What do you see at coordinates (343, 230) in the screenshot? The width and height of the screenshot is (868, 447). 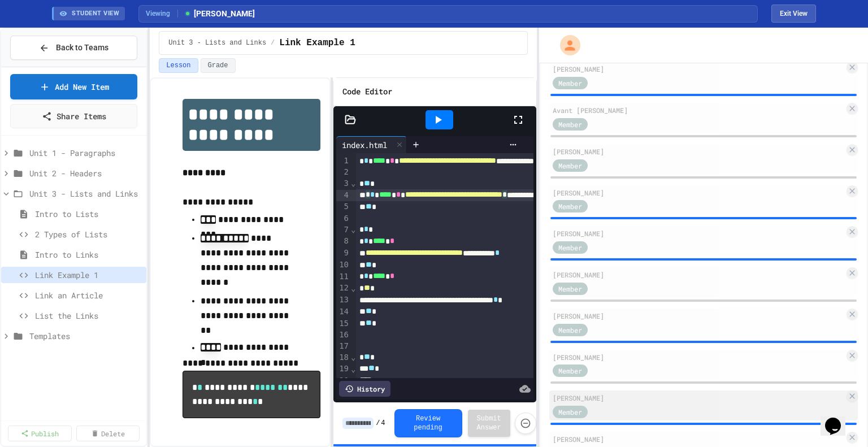 I see `div: 7` at bounding box center [343, 230].